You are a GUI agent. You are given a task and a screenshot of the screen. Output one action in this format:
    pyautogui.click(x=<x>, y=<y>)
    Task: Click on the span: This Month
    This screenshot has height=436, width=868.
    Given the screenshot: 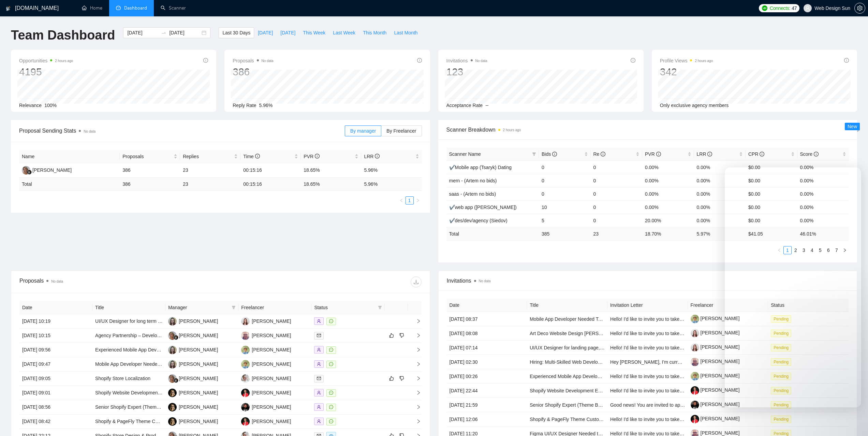 What is the action you would take?
    pyautogui.click(x=374, y=32)
    